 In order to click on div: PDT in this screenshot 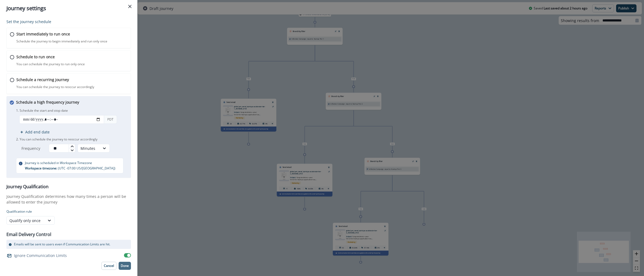, I will do `click(110, 119)`.